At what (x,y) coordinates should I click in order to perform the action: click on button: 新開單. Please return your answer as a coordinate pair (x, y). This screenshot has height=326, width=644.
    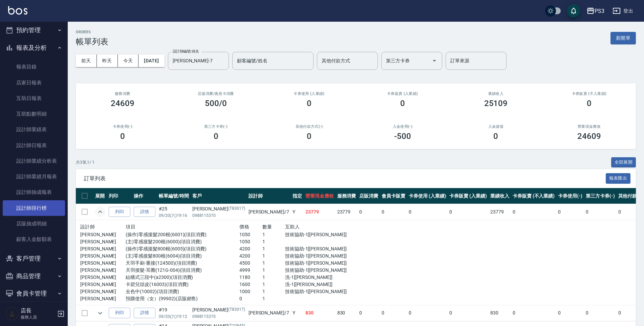
    Looking at the image, I should click on (623, 38).